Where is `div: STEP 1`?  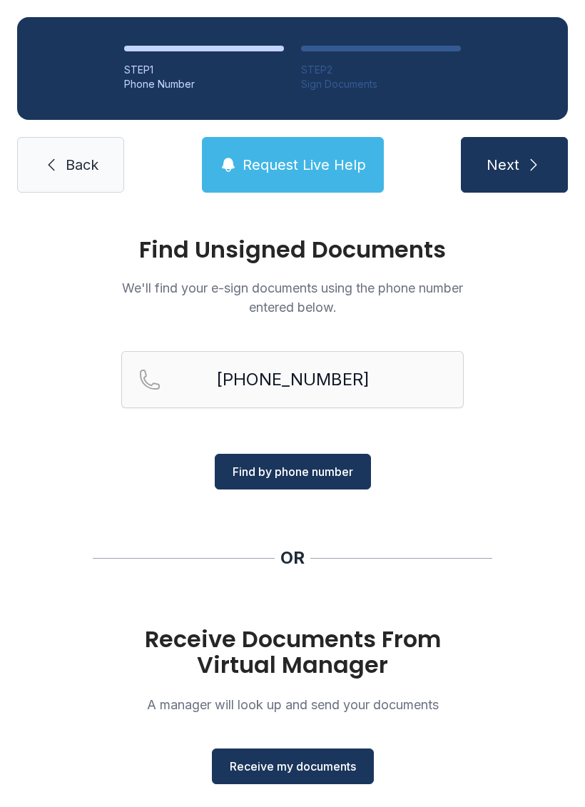 div: STEP 1 is located at coordinates (204, 70).